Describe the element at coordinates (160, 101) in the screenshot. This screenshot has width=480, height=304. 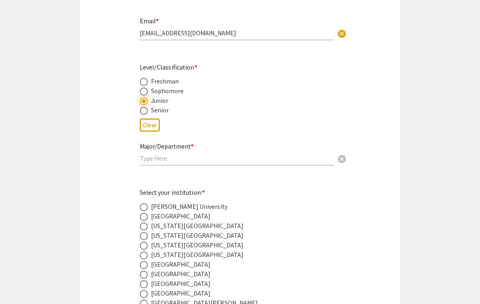
I see `div: Junior` at that location.